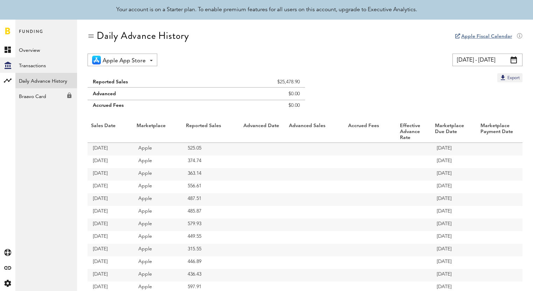 Image resolution: width=533 pixels, height=291 pixels. Describe the element at coordinates (211, 132) in the screenshot. I see `th: Reported Sales` at that location.